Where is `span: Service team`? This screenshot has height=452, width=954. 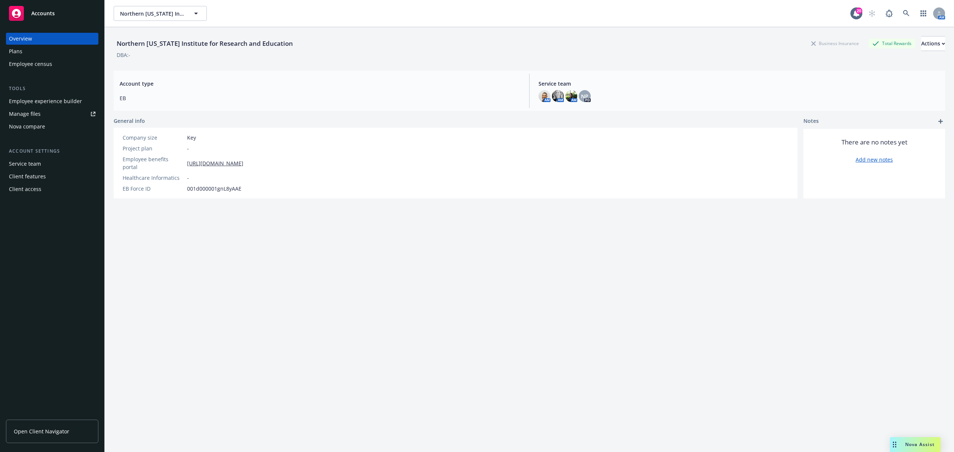 span: Service team is located at coordinates (738, 83).